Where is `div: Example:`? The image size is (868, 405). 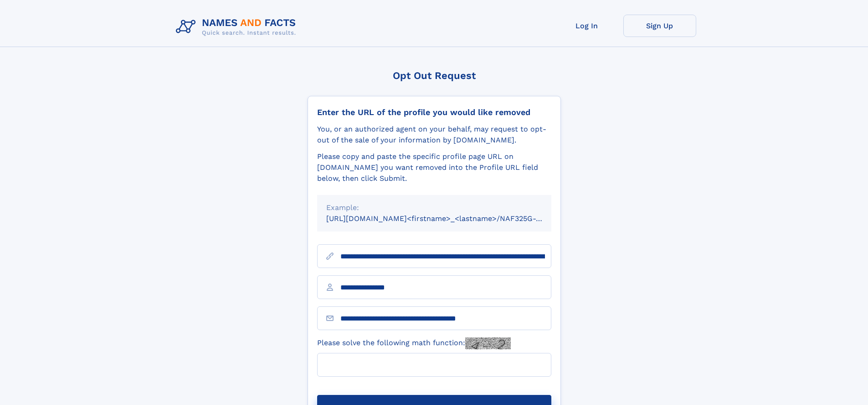
div: Example: is located at coordinates (435, 208).